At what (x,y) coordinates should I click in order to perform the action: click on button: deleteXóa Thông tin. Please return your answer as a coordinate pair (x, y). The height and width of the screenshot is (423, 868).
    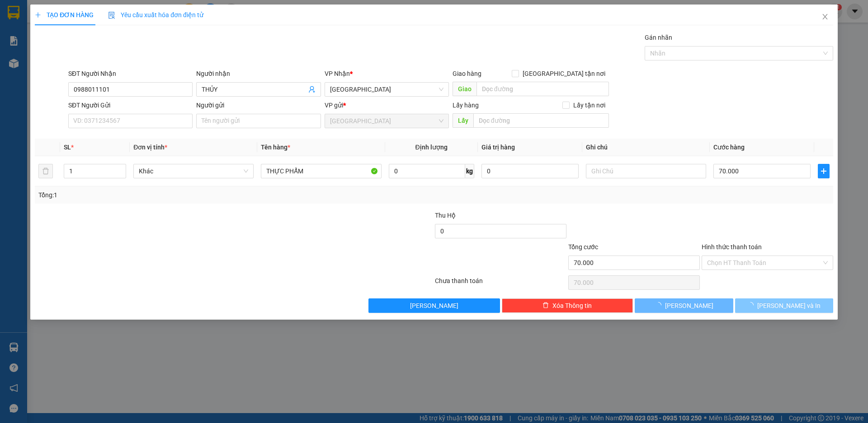
    Looking at the image, I should click on (568, 306).